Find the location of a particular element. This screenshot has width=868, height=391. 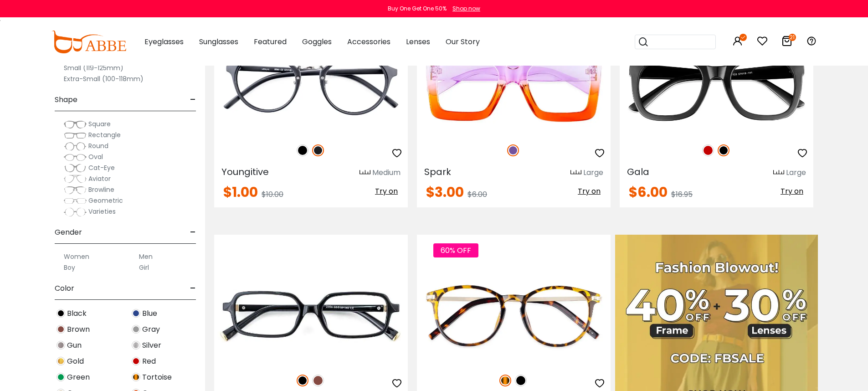

span: $3.00 is located at coordinates (444, 192).